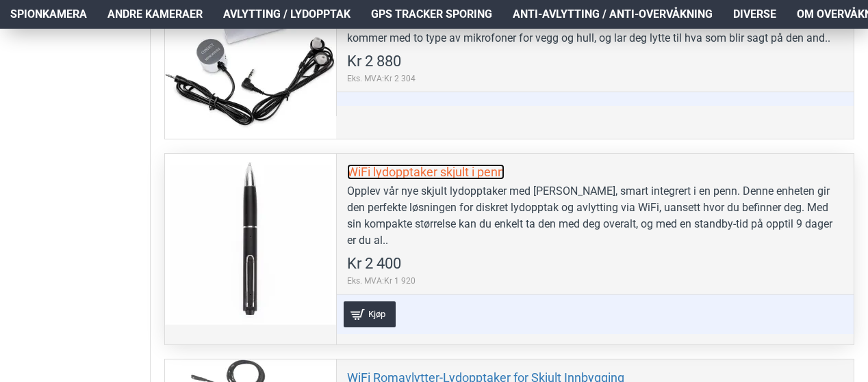  I want to click on a: WiFi lydopptaker skjult i penn, so click(426, 172).